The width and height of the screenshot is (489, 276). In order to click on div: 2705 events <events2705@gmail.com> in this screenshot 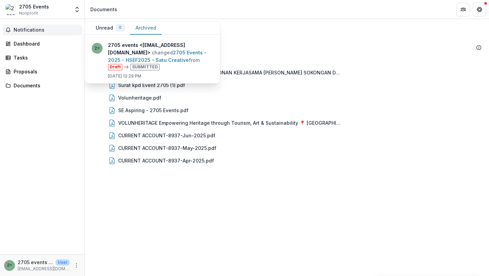, I will do `click(10, 265)`.